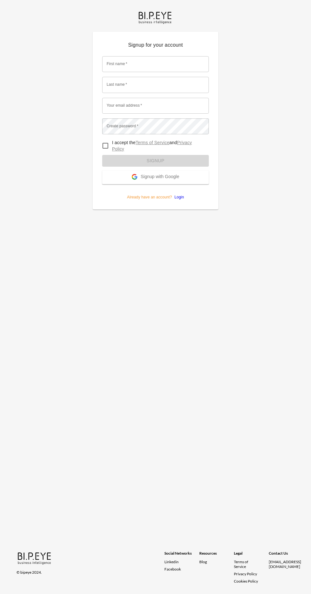 This screenshot has width=311, height=594. Describe the element at coordinates (158, 146) in the screenshot. I see `p: I accept the and` at that location.